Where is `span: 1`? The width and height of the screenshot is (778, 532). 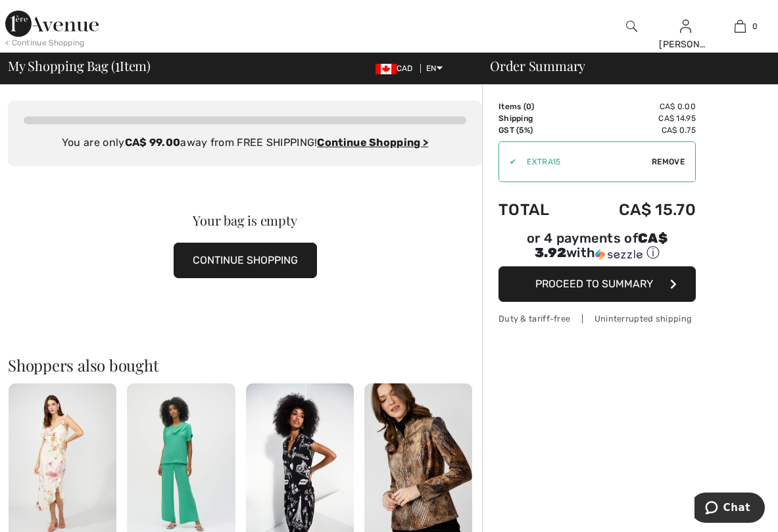
span: 1 is located at coordinates (117, 65).